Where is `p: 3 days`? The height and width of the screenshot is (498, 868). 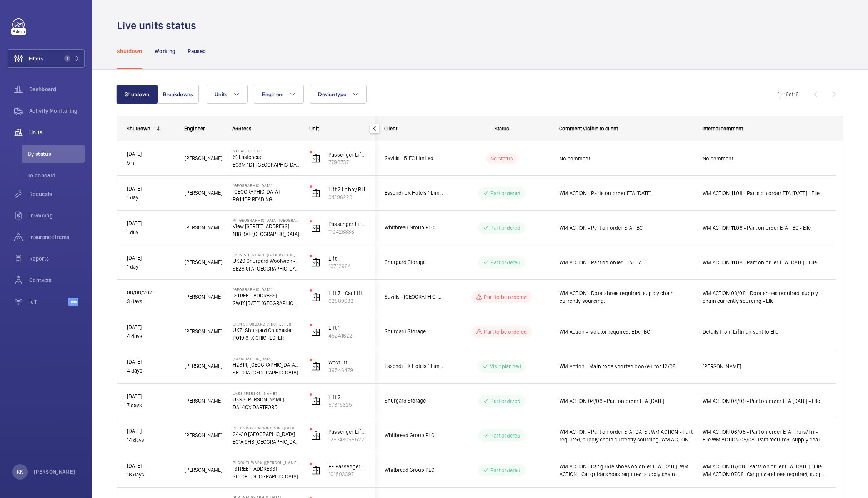
p: 3 days is located at coordinates (151, 301).